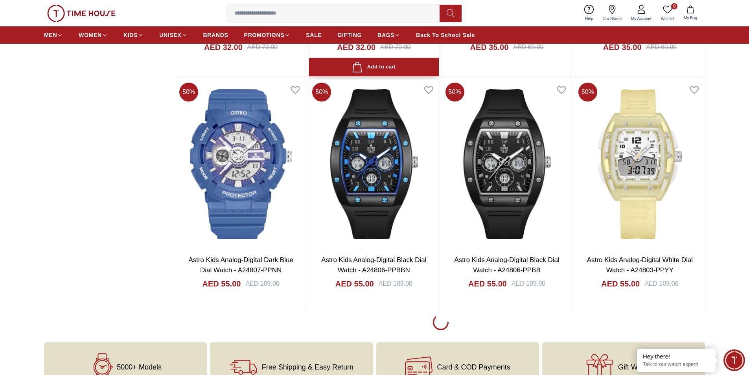  I want to click on span: MEN, so click(50, 35).